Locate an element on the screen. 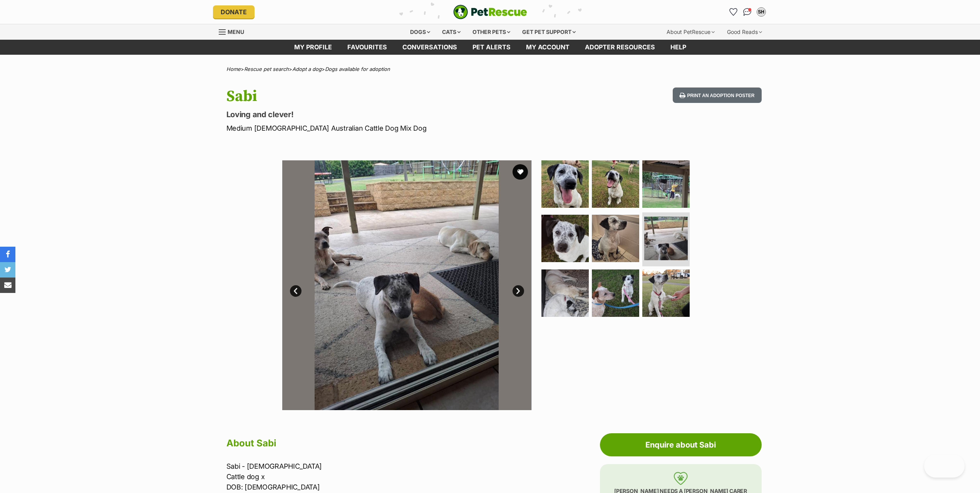 The height and width of the screenshot is (493, 980). div: Other pets is located at coordinates (491, 32).